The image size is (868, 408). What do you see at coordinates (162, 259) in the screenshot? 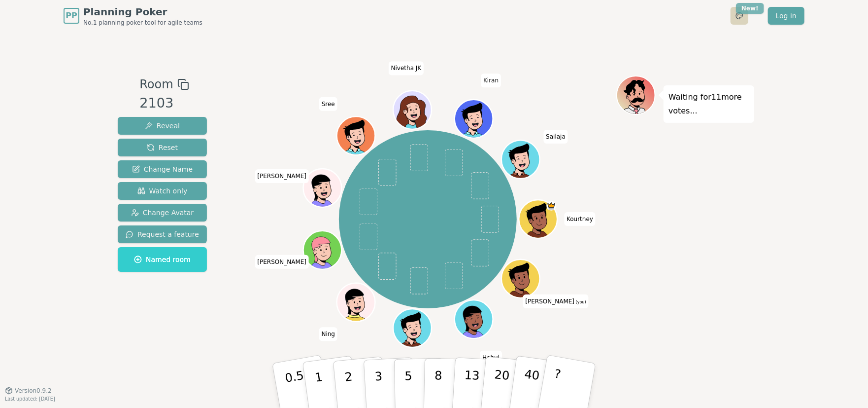
I see `span: Named room` at bounding box center [162, 259].